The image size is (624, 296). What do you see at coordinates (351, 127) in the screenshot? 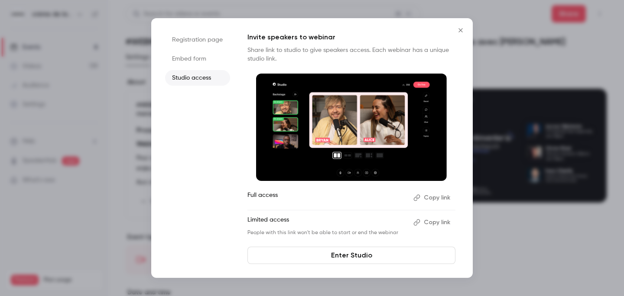
I see `img: Invite speakers to webinar` at bounding box center [351, 127].